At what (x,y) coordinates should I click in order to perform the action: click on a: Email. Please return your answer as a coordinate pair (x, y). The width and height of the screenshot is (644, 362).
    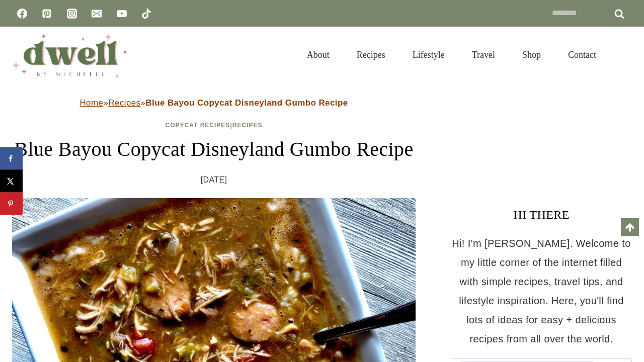
    Looking at the image, I should click on (97, 14).